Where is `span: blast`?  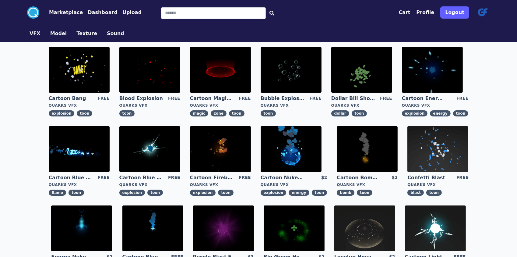
span: blast is located at coordinates (416, 192).